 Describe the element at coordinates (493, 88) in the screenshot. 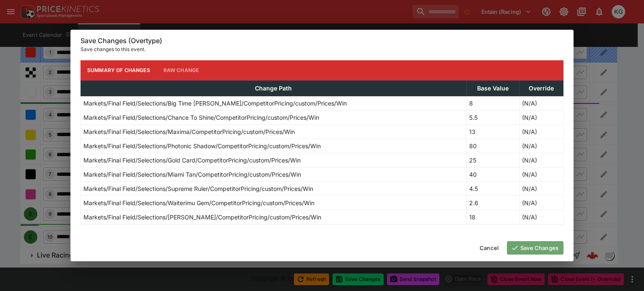

I see `th: Base Value` at that location.